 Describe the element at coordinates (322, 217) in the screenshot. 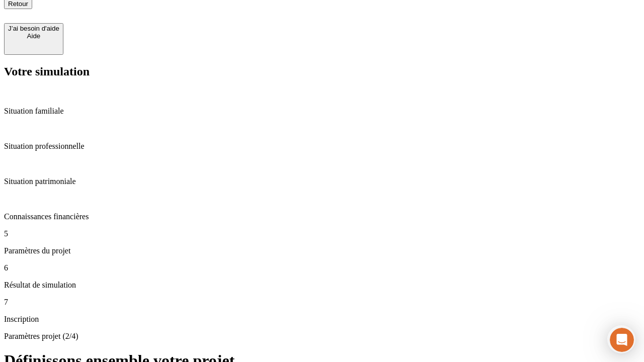

I see `p: Connaissances financières` at that location.